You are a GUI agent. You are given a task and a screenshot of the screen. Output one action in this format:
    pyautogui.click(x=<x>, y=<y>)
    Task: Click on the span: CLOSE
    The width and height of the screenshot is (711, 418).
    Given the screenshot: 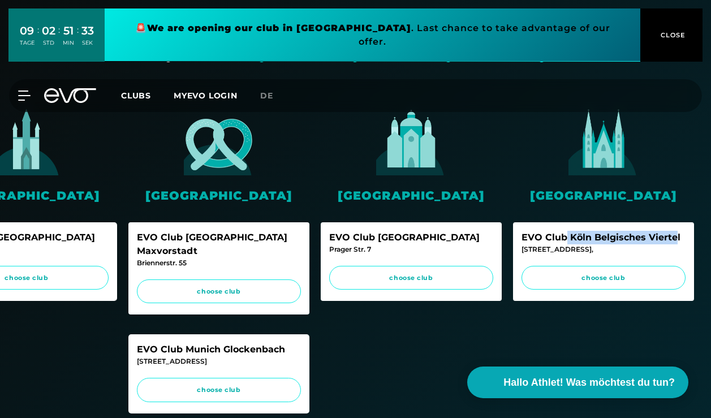 What is the action you would take?
    pyautogui.click(x=672, y=35)
    